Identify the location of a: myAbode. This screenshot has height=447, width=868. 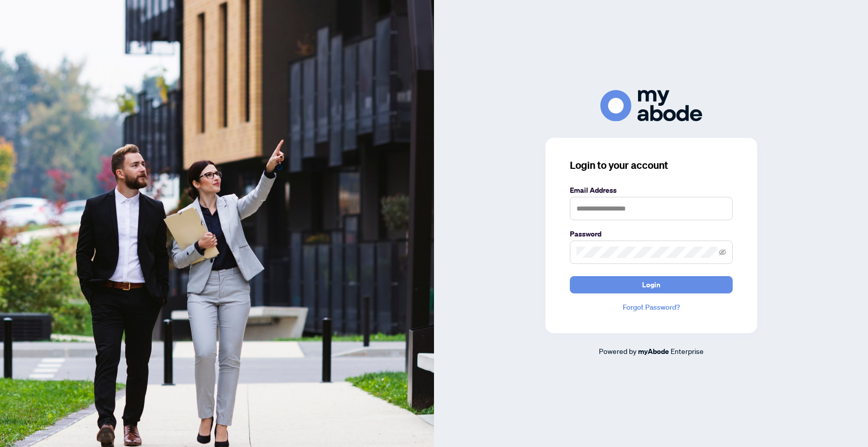
(653, 351).